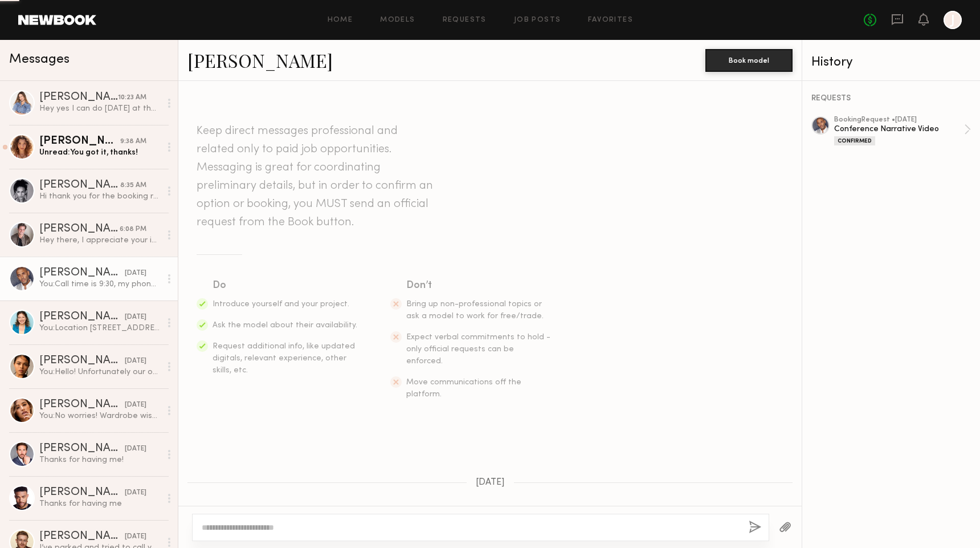  What do you see at coordinates (99, 371) in the screenshot?
I see `div: You: Hello! Unfortunately our offer is our max budget for this role.` at bounding box center [99, 371].